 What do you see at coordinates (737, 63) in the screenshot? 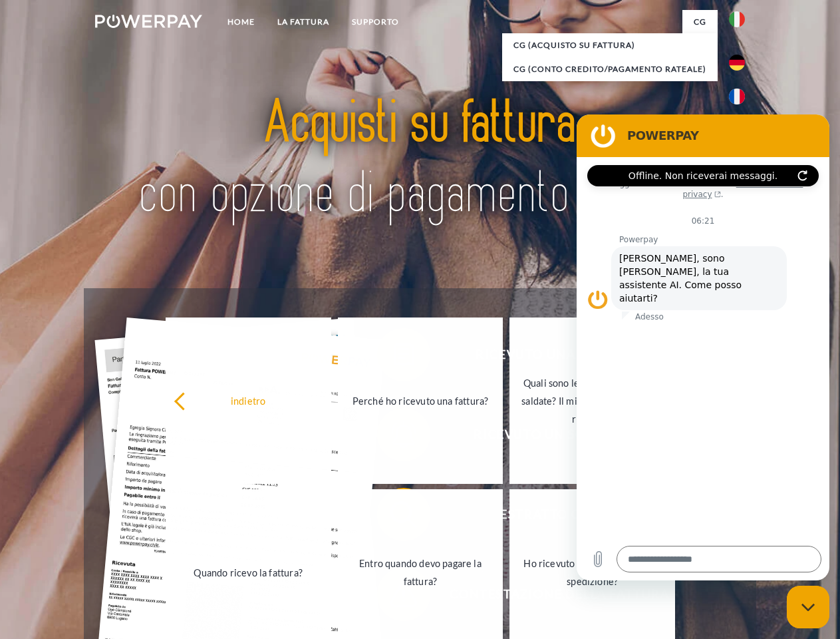
I see `img: de` at bounding box center [737, 63].